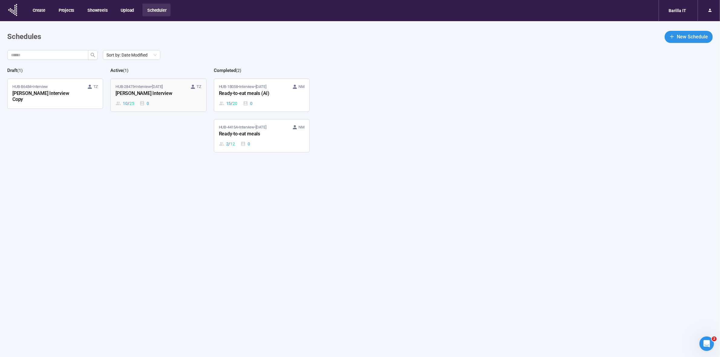 The width and height of the screenshot is (720, 357). What do you see at coordinates (127, 10) in the screenshot?
I see `button: Upload` at bounding box center [127, 10].